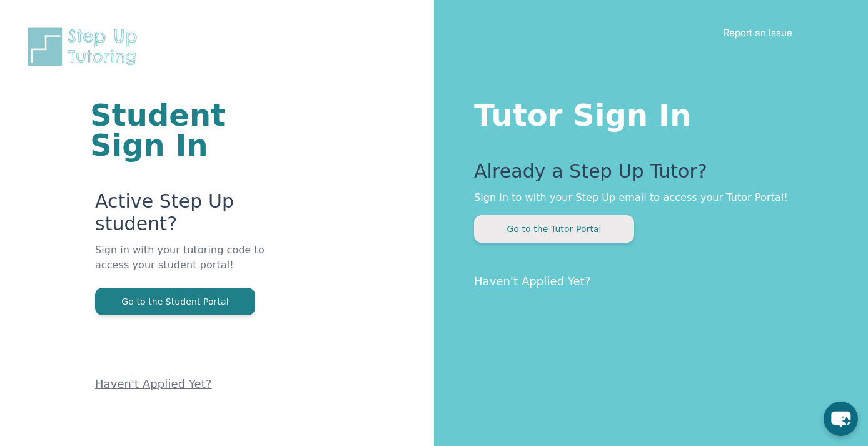 The height and width of the screenshot is (446, 868). I want to click on a: Report an Issue, so click(757, 32).